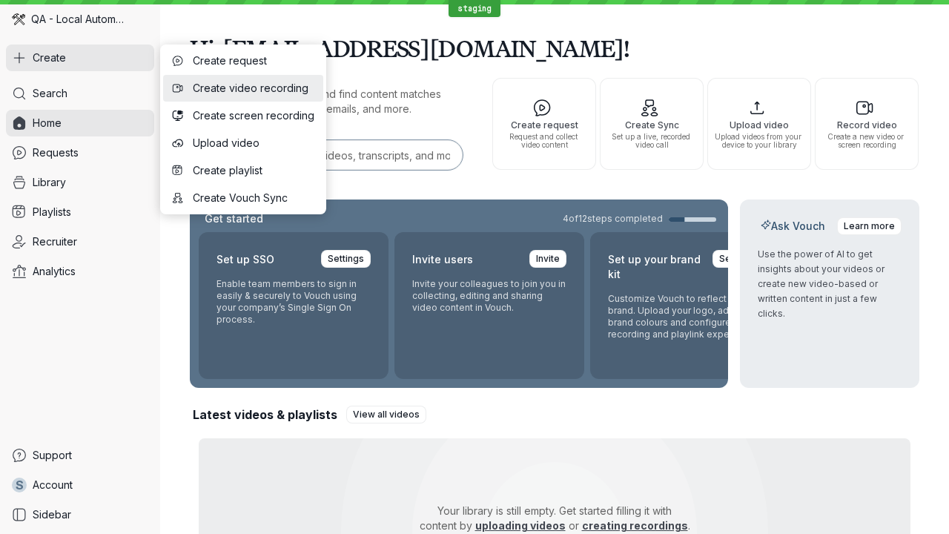 The image size is (949, 534). I want to click on button: Create, so click(80, 58).